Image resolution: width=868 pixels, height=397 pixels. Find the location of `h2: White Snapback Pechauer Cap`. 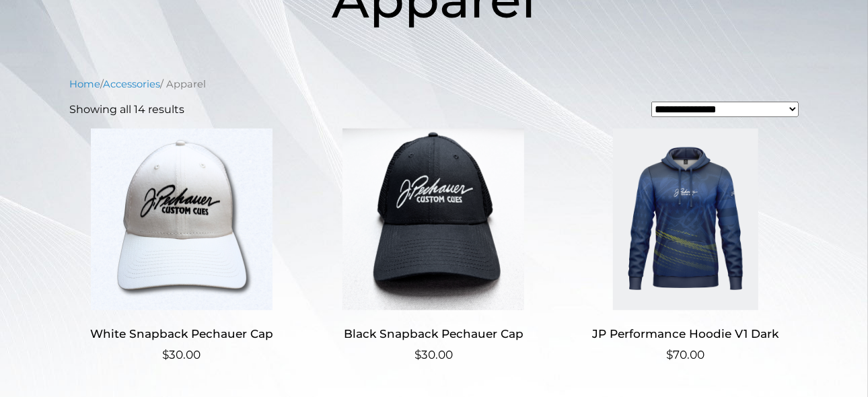

h2: White Snapback Pechauer Cap is located at coordinates (181, 333).